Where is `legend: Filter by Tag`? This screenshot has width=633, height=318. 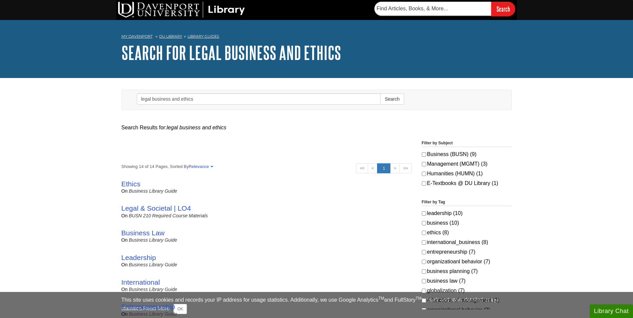
legend: Filter by Tag is located at coordinates (467, 203).